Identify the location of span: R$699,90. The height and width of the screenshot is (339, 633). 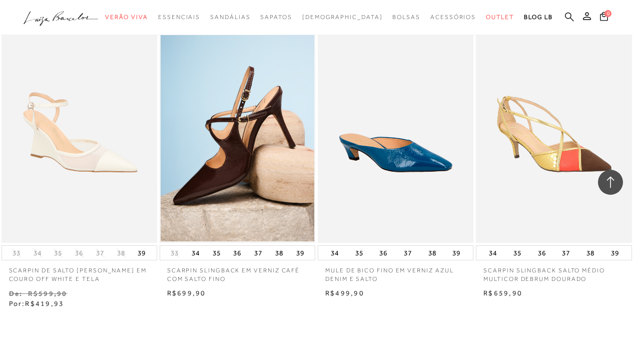
(187, 293).